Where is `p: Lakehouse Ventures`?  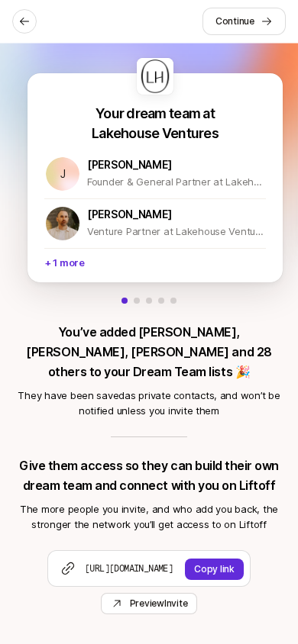
p: Lakehouse Ventures is located at coordinates (155, 134).